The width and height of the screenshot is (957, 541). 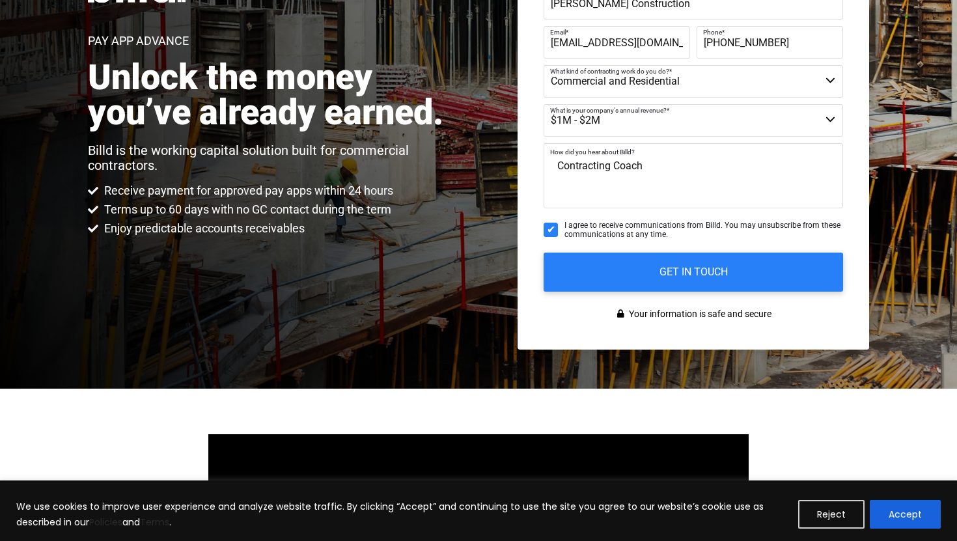 What do you see at coordinates (831, 514) in the screenshot?
I see `button: Reject` at bounding box center [831, 514].